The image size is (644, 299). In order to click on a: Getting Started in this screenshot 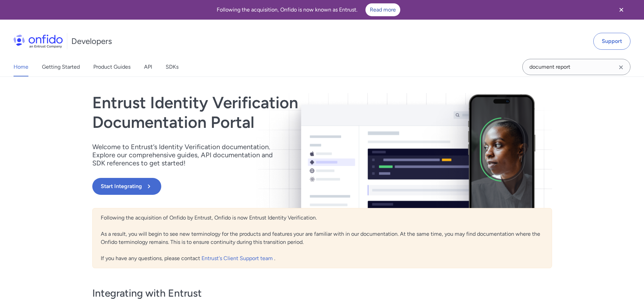, I will do `click(61, 67)`.